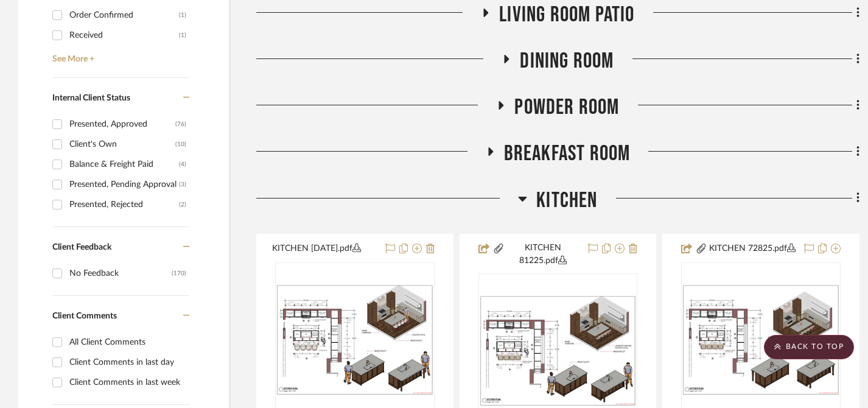 The image size is (868, 408). Describe the element at coordinates (128, 343) in the screenshot. I see `div: All Client Comments` at that location.